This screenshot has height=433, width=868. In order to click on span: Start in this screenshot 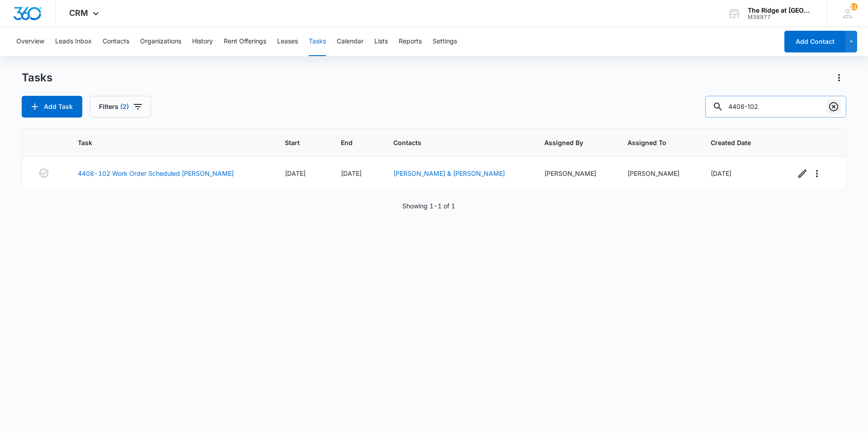, I will do `click(295, 142)`.